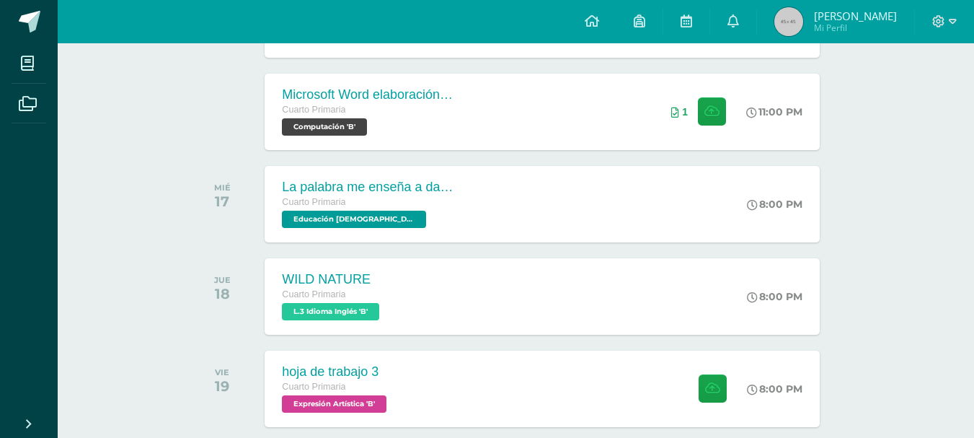  What do you see at coordinates (330, 312) in the screenshot?
I see `span: L.3 Idioma Inglés 'B'` at bounding box center [330, 312].